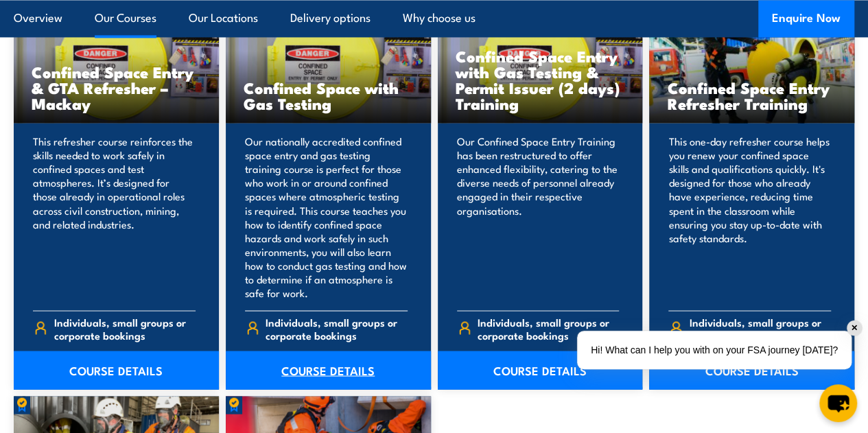 This screenshot has height=433, width=868. Describe the element at coordinates (538, 217) in the screenshot. I see `p: Our Confined Space Entry Training has been restructured to offer enhanced flexibility, catering t...` at that location.